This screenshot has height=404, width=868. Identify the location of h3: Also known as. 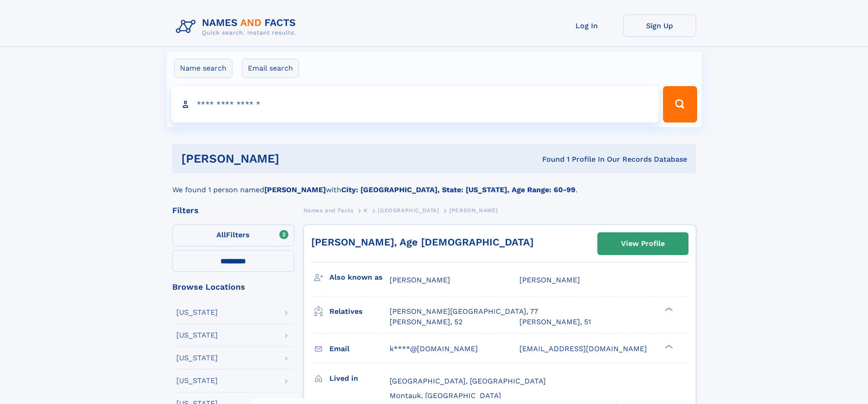
(360, 277).